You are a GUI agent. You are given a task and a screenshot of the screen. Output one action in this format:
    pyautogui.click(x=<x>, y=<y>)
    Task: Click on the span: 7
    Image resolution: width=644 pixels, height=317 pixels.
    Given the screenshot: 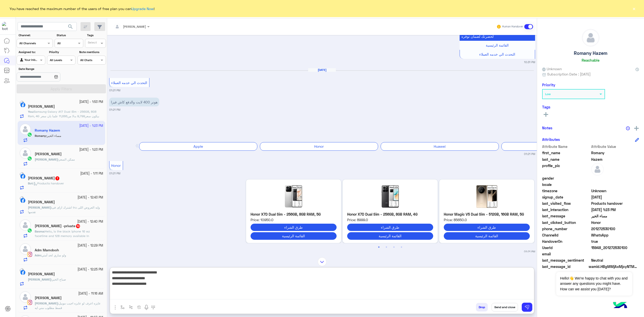 What is the action you would take?
    pyautogui.click(x=57, y=178)
    